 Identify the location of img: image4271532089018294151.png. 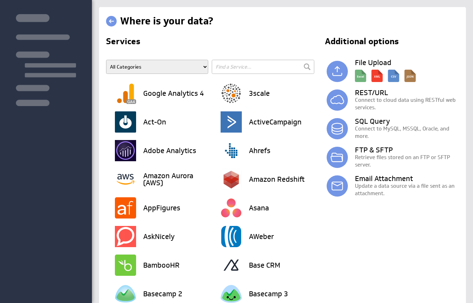
(126, 265).